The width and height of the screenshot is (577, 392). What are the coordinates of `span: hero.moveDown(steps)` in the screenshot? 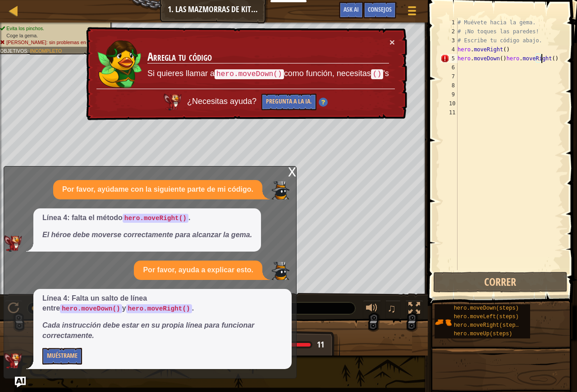 It's located at (486, 308).